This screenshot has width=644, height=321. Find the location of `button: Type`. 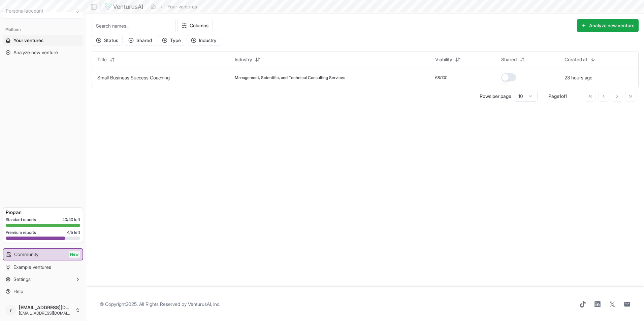

button: Type is located at coordinates (172, 40).